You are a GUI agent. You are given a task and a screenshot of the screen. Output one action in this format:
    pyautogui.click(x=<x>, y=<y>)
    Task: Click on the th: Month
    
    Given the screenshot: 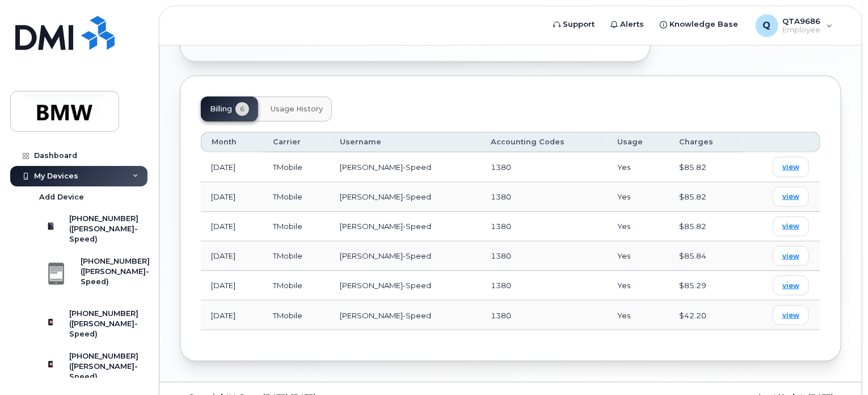 What is the action you would take?
    pyautogui.click(x=232, y=142)
    